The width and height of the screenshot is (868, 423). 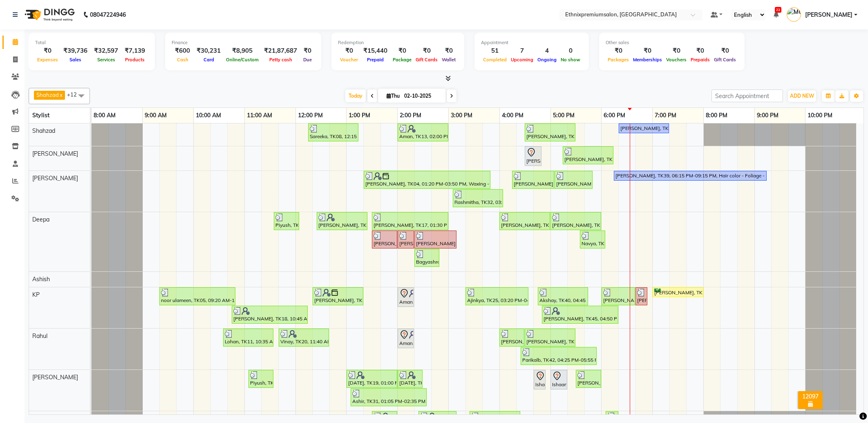 What do you see at coordinates (648, 59) in the screenshot?
I see `span: Memberships` at bounding box center [648, 59].